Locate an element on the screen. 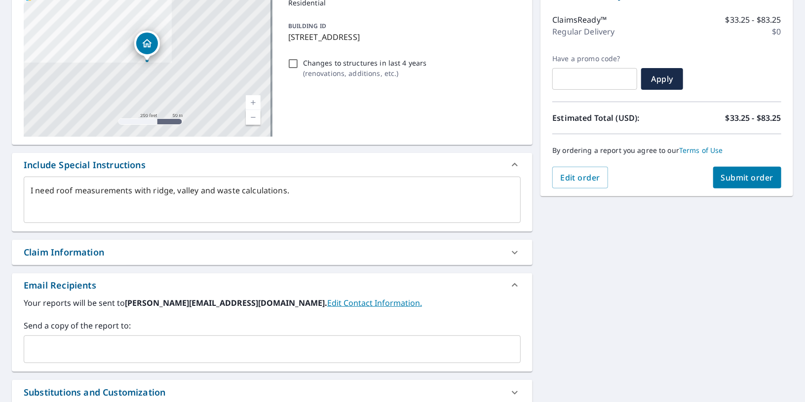 The height and width of the screenshot is (402, 805). label: Send a copy of the report to: is located at coordinates (272, 326).